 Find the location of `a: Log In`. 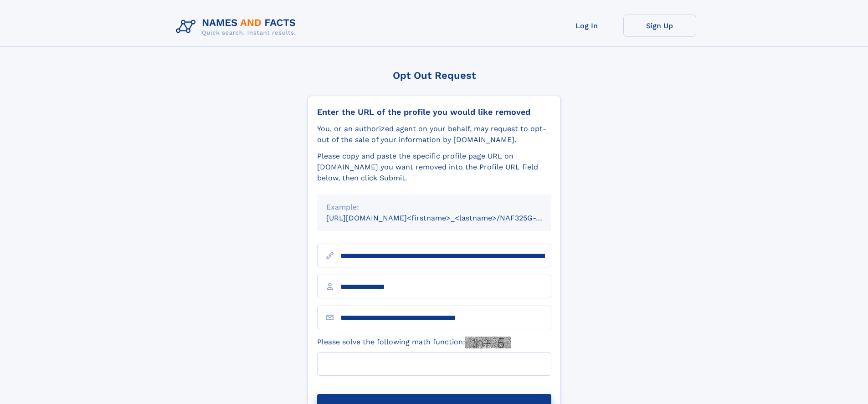

a: Log In is located at coordinates (587, 25).